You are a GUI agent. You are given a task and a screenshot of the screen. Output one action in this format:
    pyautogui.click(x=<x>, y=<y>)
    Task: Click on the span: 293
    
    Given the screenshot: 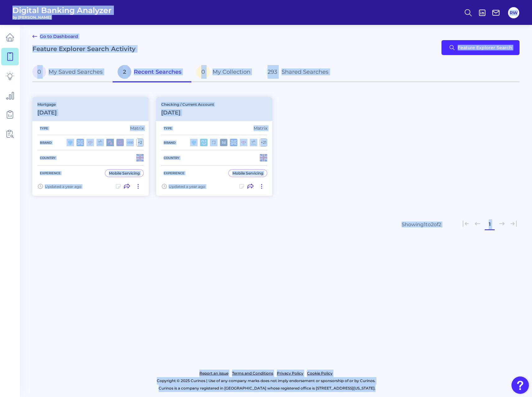 What is the action you would take?
    pyautogui.click(x=272, y=72)
    